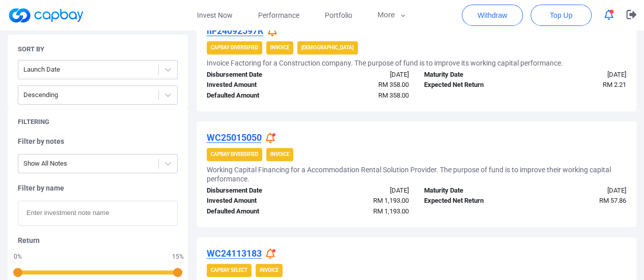  I want to click on span: Performance, so click(278, 15).